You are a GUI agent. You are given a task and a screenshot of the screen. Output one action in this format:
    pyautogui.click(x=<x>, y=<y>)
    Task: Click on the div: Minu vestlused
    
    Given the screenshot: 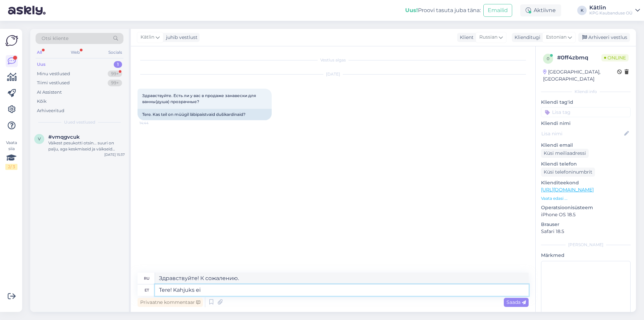 What is the action you would take?
    pyautogui.click(x=54, y=74)
    